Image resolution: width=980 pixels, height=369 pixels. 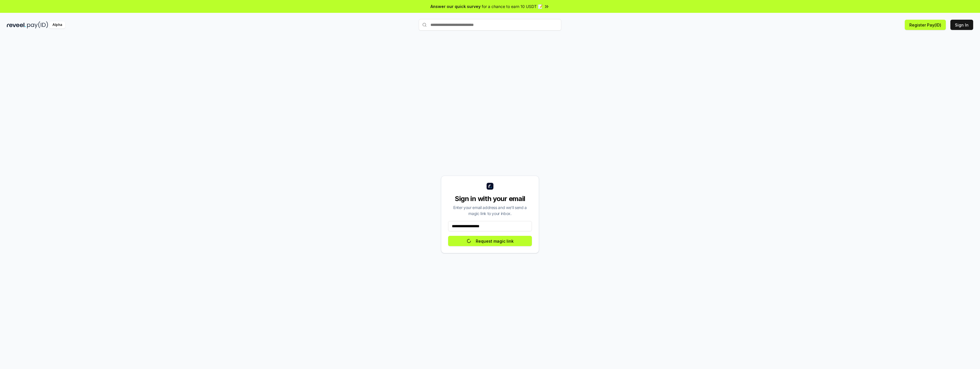 What do you see at coordinates (490, 186) in the screenshot?
I see `img: logo_small` at bounding box center [490, 186].